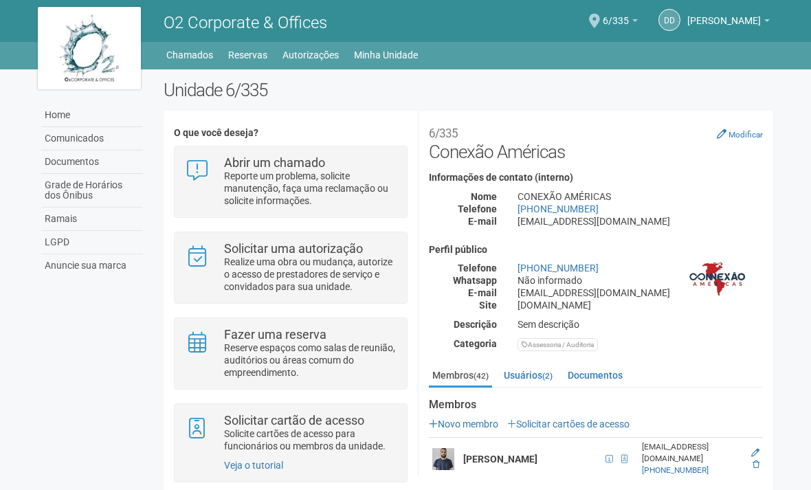  Describe the element at coordinates (640, 197) in the screenshot. I see `div: CONEXÃO AMÉRICAS` at that location.